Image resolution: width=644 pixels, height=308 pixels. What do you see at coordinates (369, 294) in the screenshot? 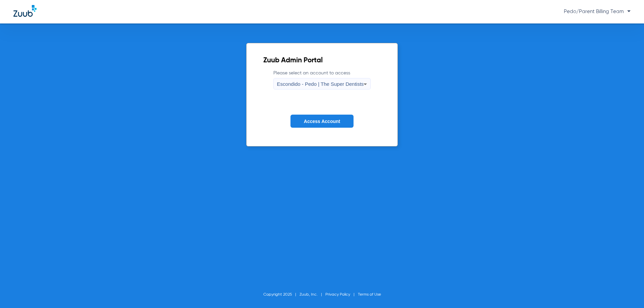
I see `a: Terms of Use` at bounding box center [369, 294].